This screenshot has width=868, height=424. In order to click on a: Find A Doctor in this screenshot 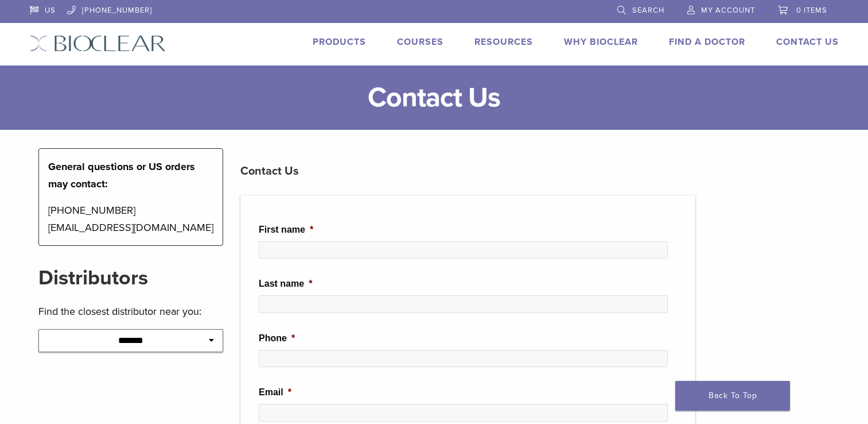, I will do `click(707, 42)`.